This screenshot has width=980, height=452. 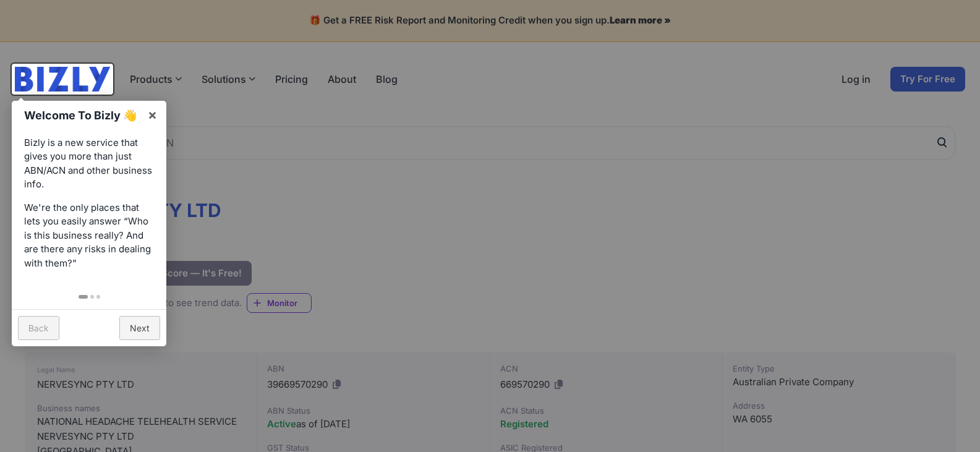 What do you see at coordinates (89, 164) in the screenshot?
I see `p: Bizly is a new service that gives you more than just ABN/ACN and other business info.` at bounding box center [89, 164].